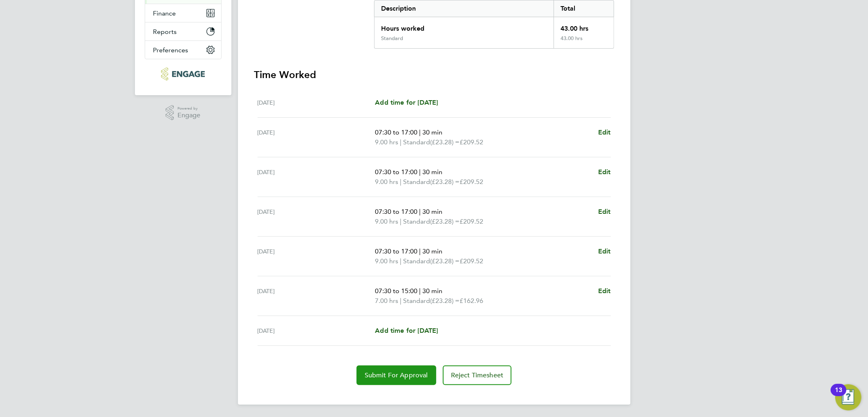 Image resolution: width=868 pixels, height=417 pixels. I want to click on span: 7.00 hrs, so click(386, 300).